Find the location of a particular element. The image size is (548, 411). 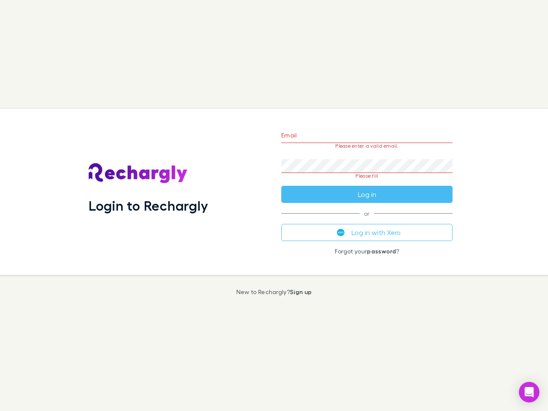

div: Open Intercom Messenger is located at coordinates (529, 392).